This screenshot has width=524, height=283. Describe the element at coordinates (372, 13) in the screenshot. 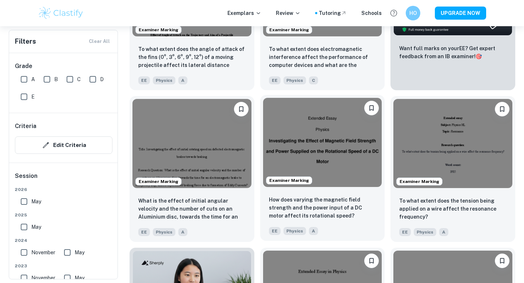

I see `div: Schools` at that location.